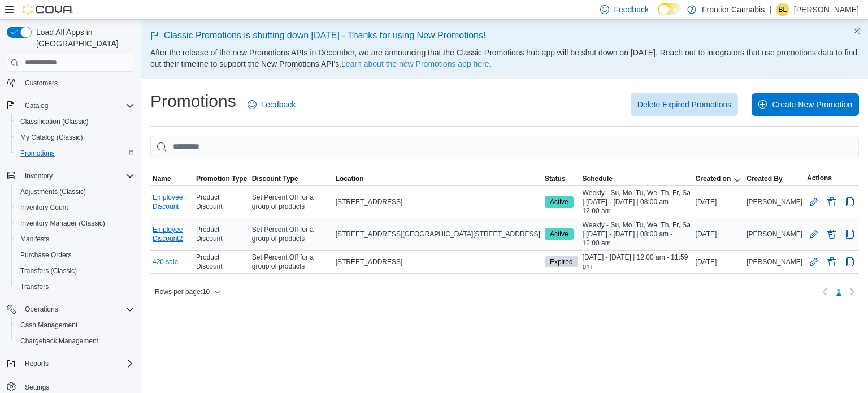 The width and height of the screenshot is (868, 393). What do you see at coordinates (852, 292) in the screenshot?
I see `button: Next page` at bounding box center [852, 292].